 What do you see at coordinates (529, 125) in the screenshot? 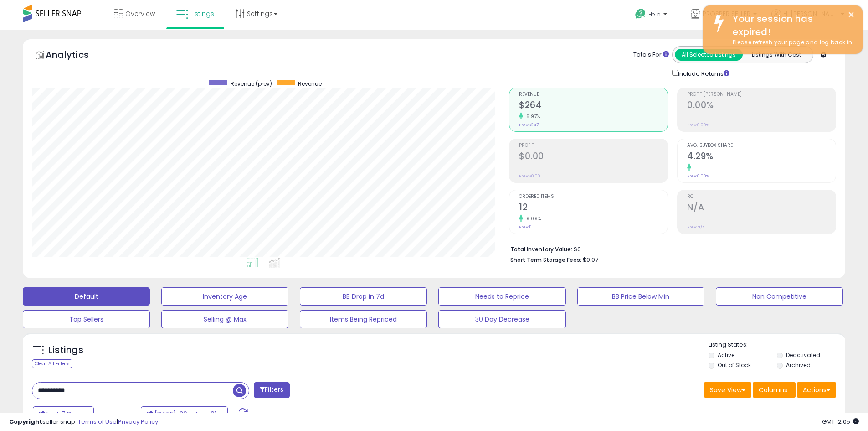
I see `small: Prev: $247` at bounding box center [529, 125].